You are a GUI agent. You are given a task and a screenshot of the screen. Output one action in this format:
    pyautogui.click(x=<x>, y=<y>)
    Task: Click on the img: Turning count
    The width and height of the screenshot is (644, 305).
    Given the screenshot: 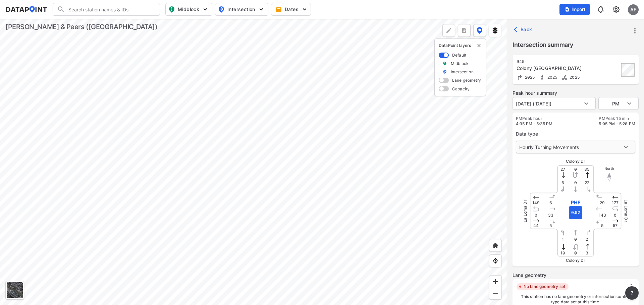 What is the action you would take?
    pyautogui.click(x=520, y=77)
    